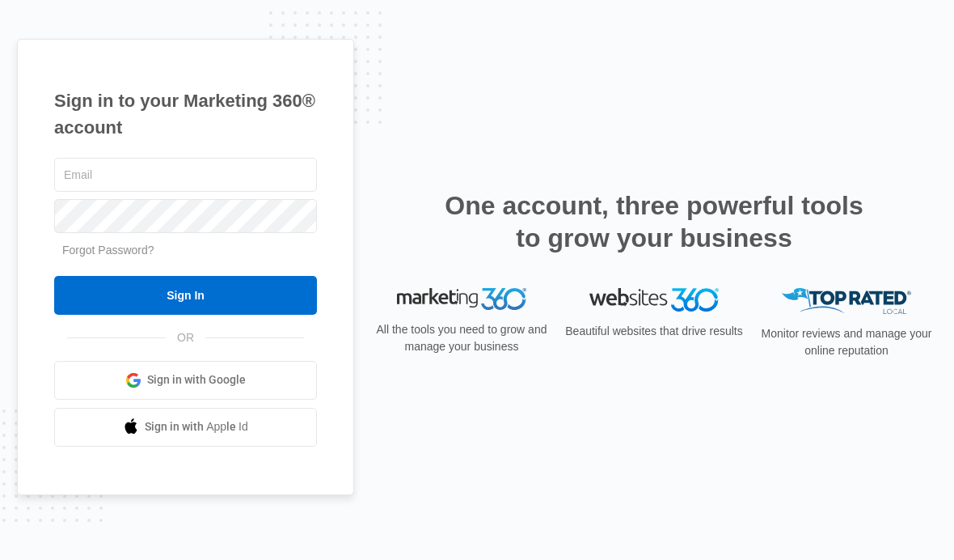 Image resolution: width=954 pixels, height=560 pixels. I want to click on p: Beautiful websites that drive results, so click(654, 331).